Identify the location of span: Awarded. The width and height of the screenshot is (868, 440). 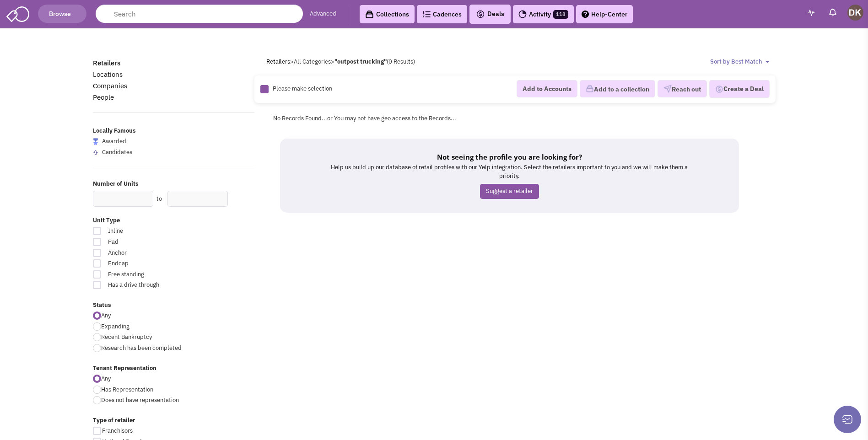
(114, 141).